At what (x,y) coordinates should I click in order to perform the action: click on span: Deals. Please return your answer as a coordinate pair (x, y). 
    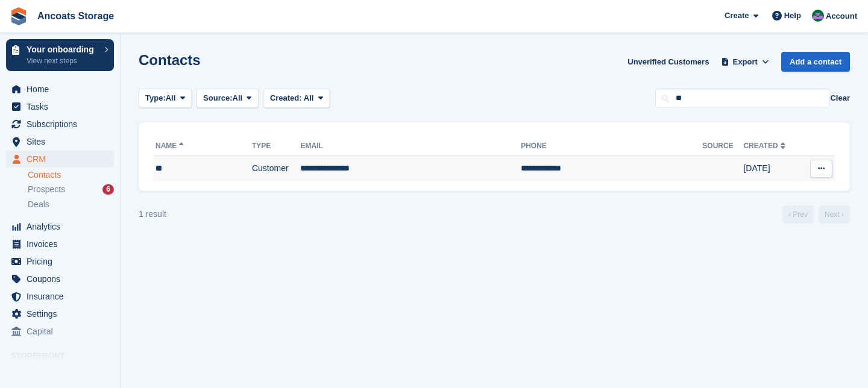
    Looking at the image, I should click on (39, 204).